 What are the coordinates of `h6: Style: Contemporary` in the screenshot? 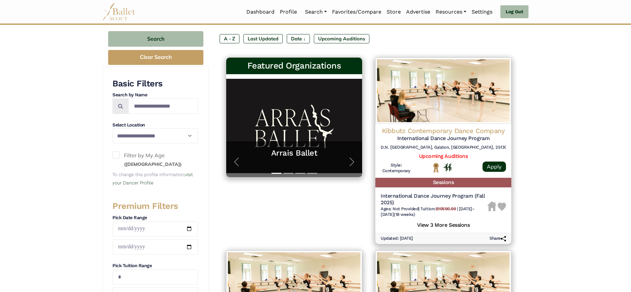 It's located at (396, 168).